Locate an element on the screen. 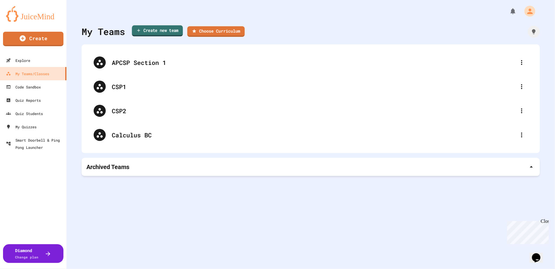 The width and height of the screenshot is (555, 269). a: DiamondChange plan is located at coordinates (33, 254).